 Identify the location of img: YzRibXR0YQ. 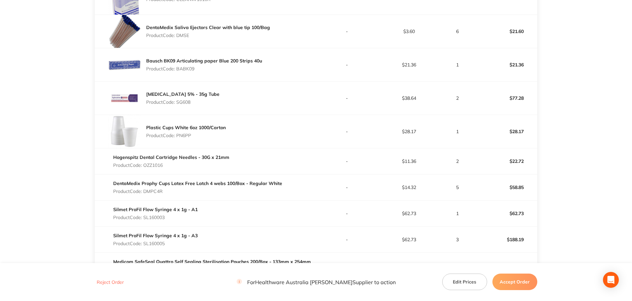
(124, 131).